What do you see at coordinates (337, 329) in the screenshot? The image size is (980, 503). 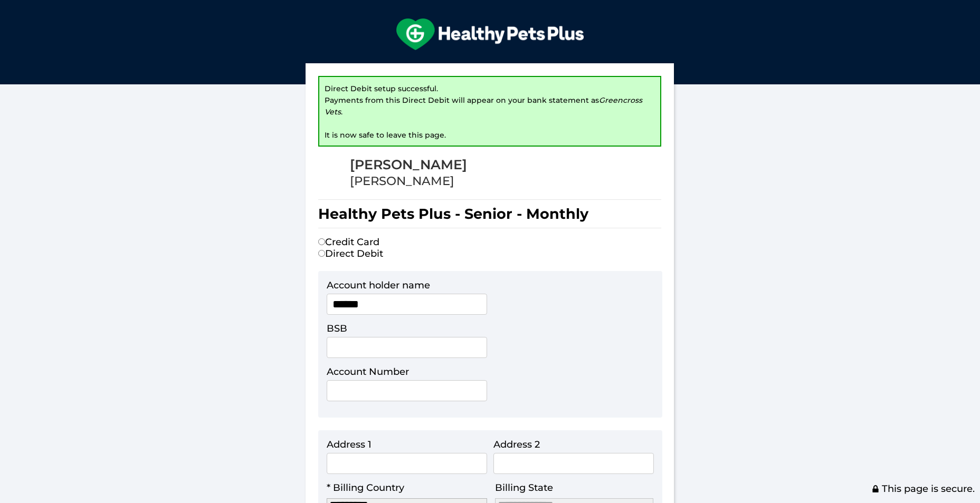 I see `label: BSB` at bounding box center [337, 329].